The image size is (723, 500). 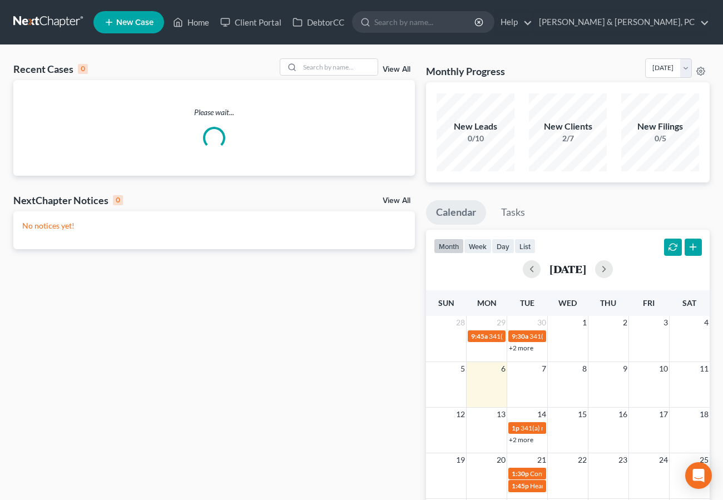 I want to click on div: New Filings, so click(x=660, y=126).